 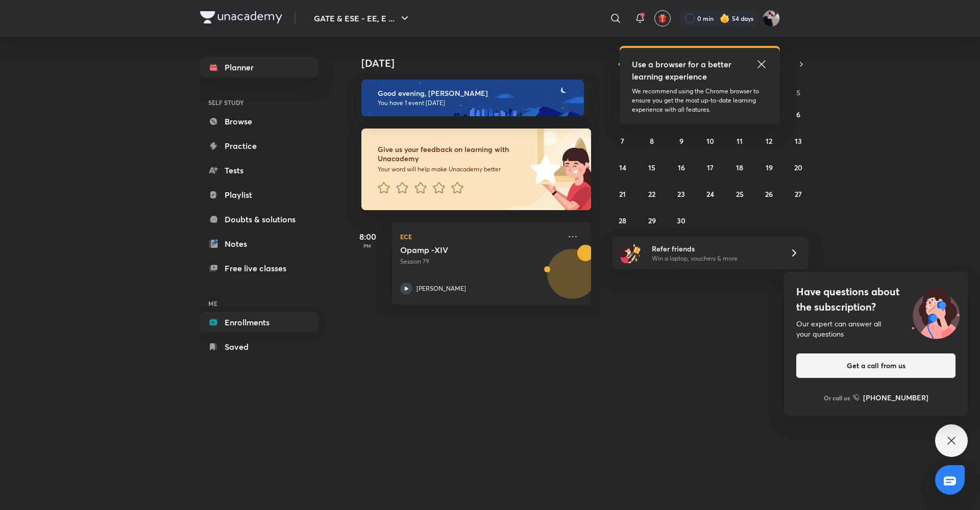 What do you see at coordinates (652, 167) in the screenshot?
I see `button: September 15, 2025` at bounding box center [652, 167].